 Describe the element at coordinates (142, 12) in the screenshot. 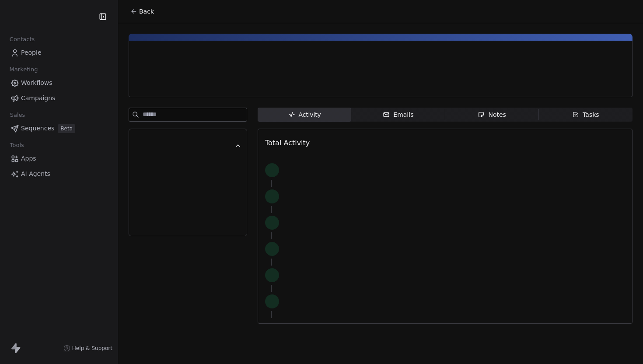

I see `button: Back` at that location.